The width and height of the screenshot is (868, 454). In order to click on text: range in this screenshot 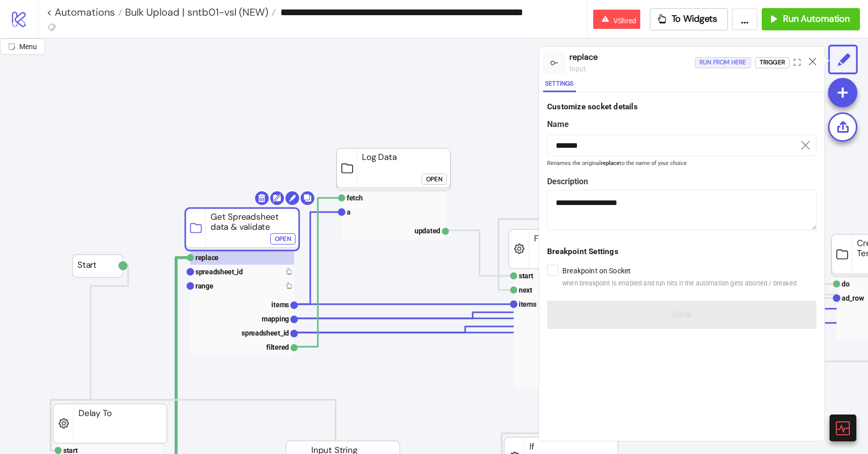, I will do `click(205, 286)`.